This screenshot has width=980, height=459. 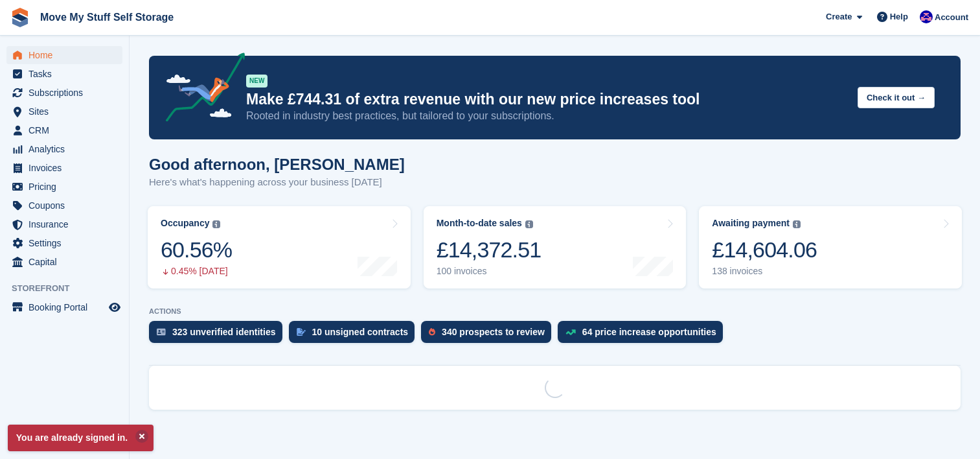 I want to click on div: £14,604.06, so click(x=765, y=249).